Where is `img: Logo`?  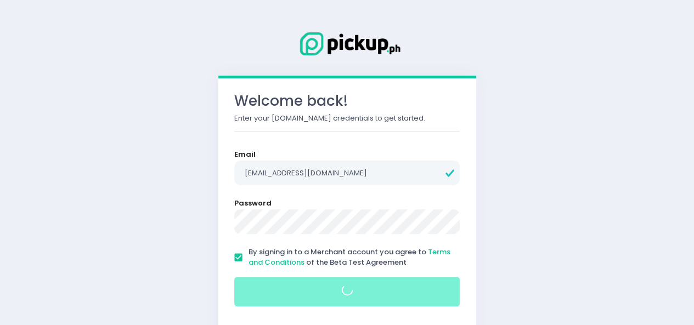
img: Logo is located at coordinates (347, 44).